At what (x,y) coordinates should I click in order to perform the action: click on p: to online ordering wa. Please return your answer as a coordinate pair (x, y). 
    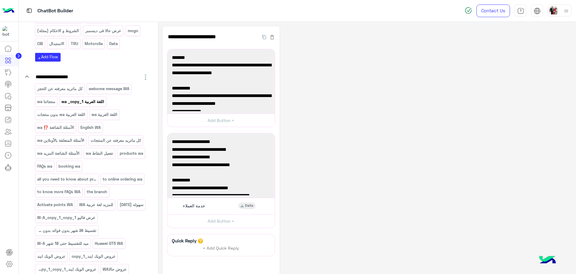
    Looking at the image, I should click on (122, 179).